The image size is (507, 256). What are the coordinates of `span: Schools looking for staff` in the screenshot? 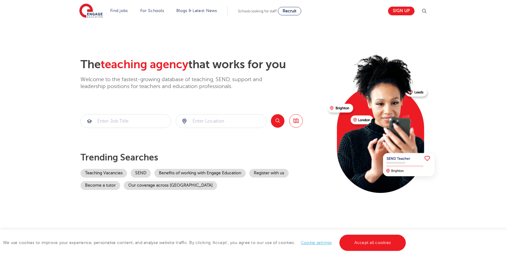 It's located at (257, 11).